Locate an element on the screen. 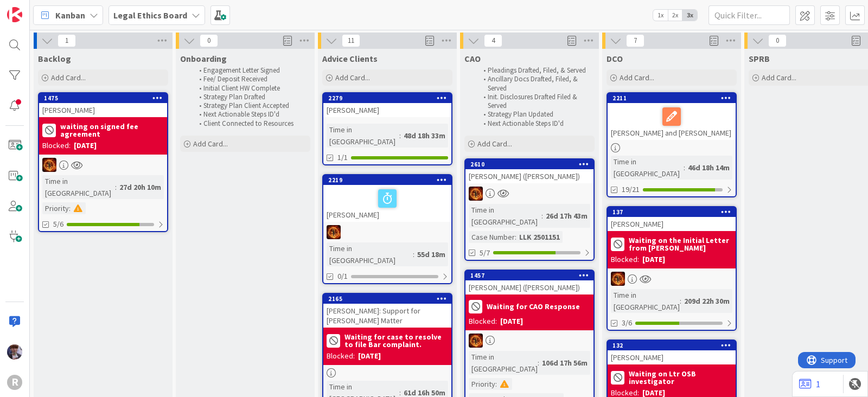  span: 0/1 is located at coordinates (342, 276).